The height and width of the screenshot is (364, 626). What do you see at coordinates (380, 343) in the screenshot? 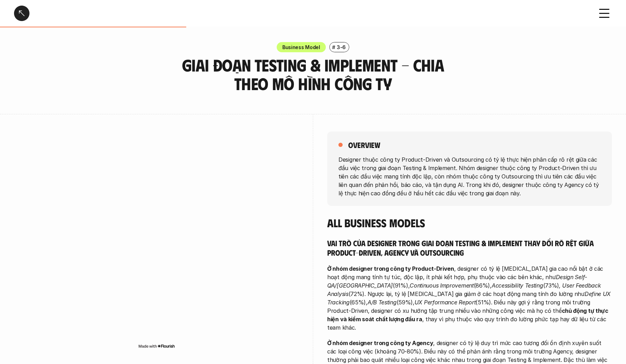
I see `strong: Ở nhóm designer trong công ty Agency` at bounding box center [380, 343].